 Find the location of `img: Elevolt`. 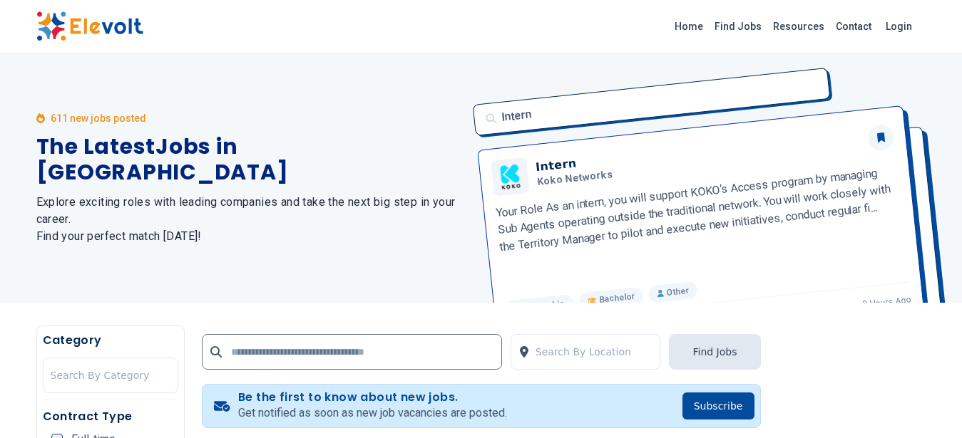

img: Elevolt is located at coordinates (90, 26).